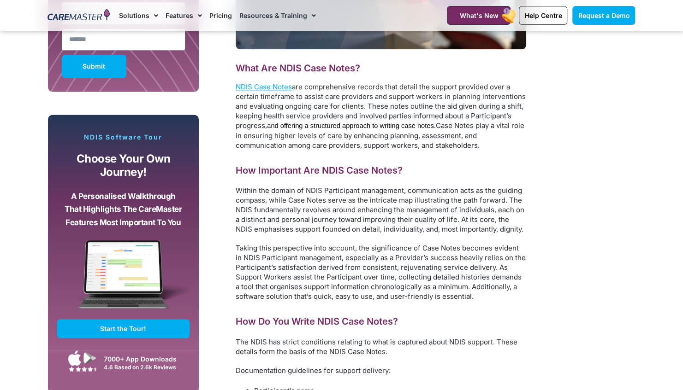 This screenshot has height=390, width=683. Describe the element at coordinates (381, 171) in the screenshot. I see `h2: How Important Are NDIS Case Notes?` at that location.